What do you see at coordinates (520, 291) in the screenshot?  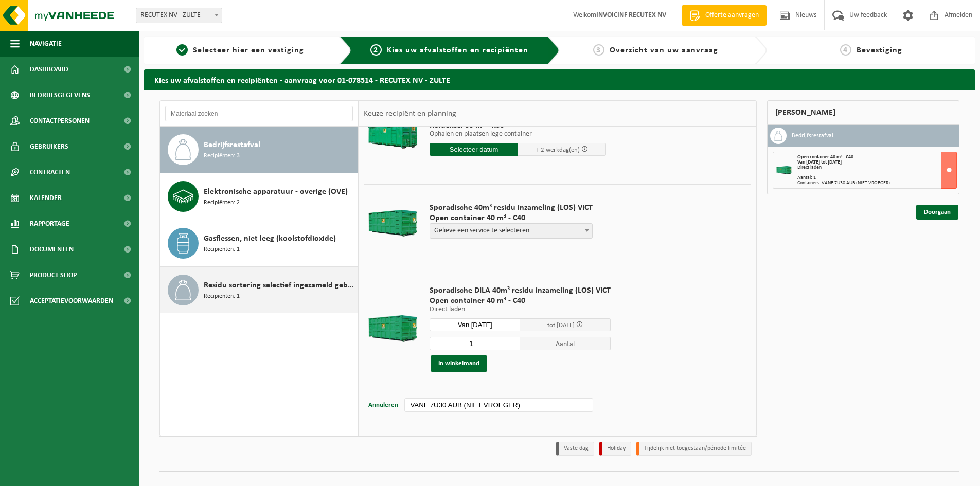 I see `span: Sporadische DILA 40m³ residu inzameling (LOS) VICT` at bounding box center [520, 291].